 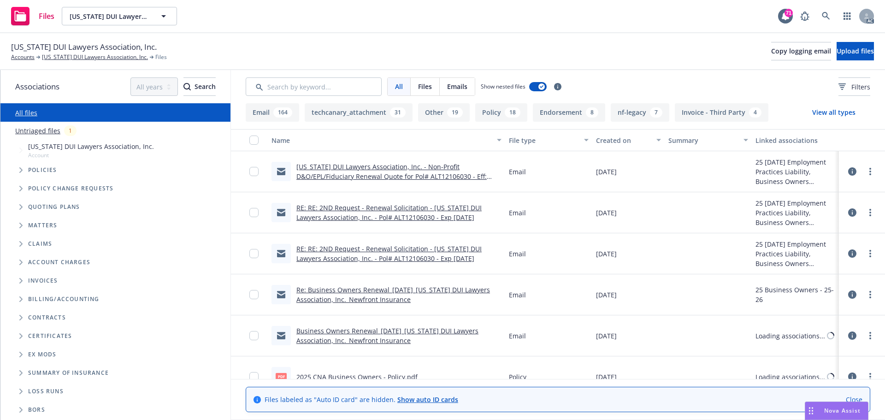 What do you see at coordinates (629, 140) in the screenshot?
I see `button: Created on` at bounding box center [629, 140].